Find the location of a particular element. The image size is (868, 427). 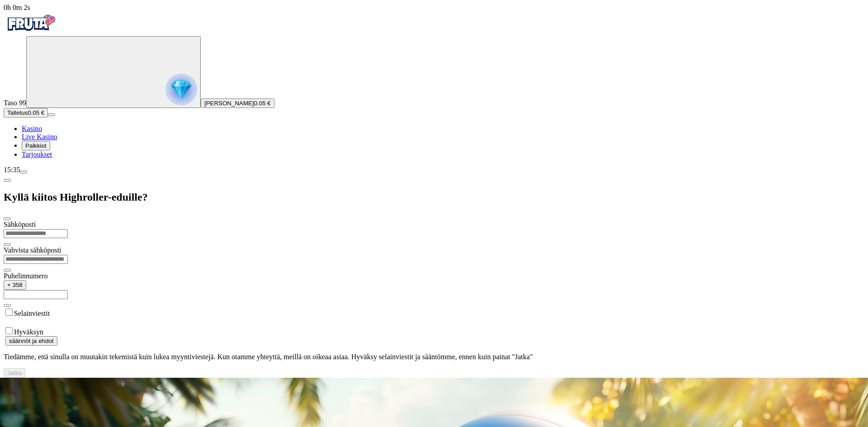

span: Kasino is located at coordinates (32, 129).